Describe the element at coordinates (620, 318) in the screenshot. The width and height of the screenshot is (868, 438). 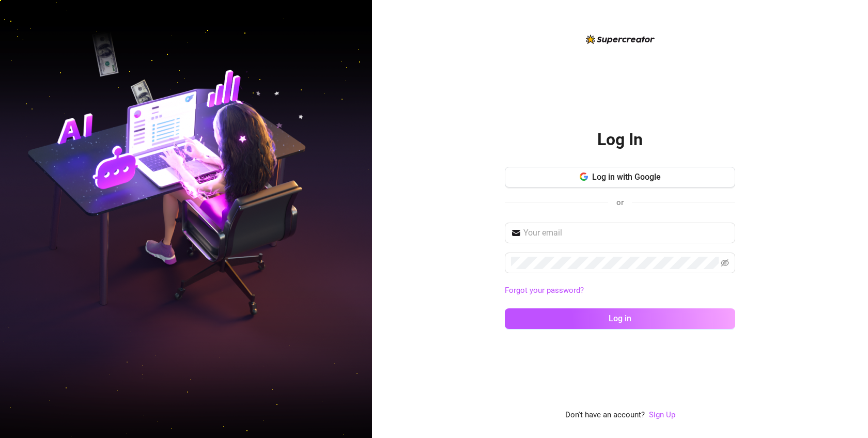
I see `span: Log in` at that location.